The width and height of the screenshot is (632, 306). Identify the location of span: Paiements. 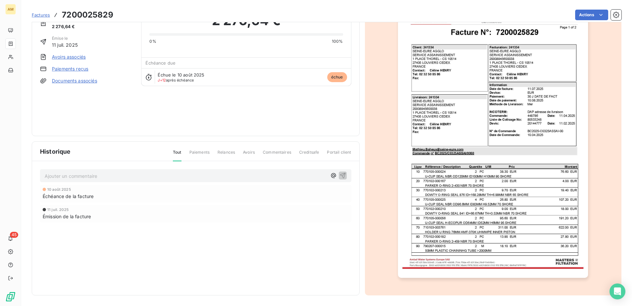
(199, 155).